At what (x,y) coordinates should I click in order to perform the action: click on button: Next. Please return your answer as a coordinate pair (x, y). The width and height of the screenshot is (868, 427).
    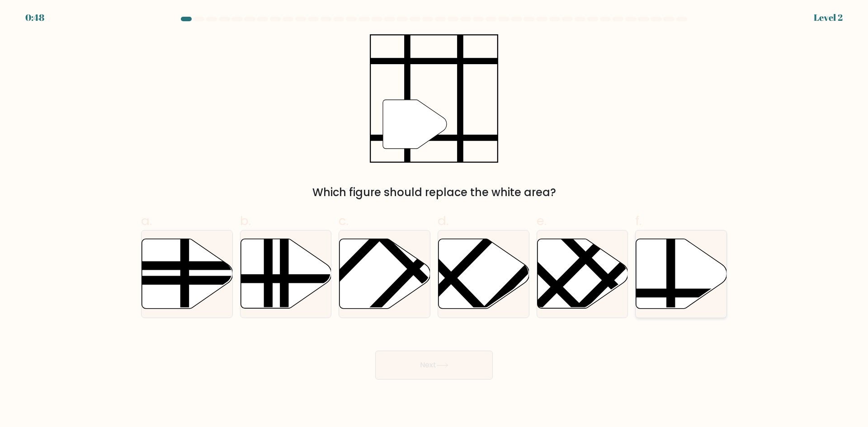
    Looking at the image, I should click on (434, 366).